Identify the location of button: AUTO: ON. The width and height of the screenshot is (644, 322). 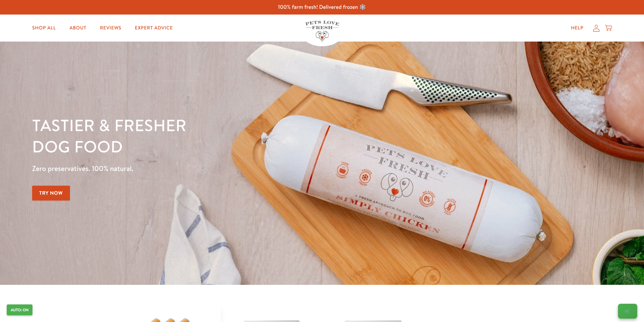
(20, 310).